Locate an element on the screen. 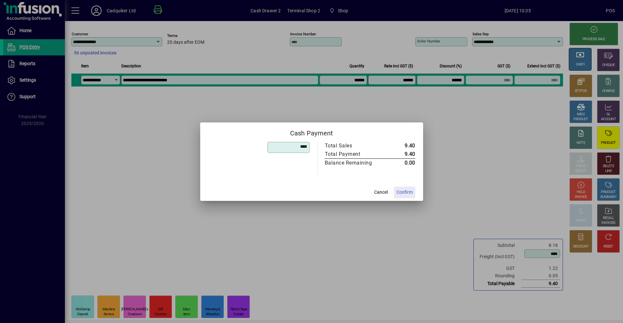  button: Confirm is located at coordinates (404, 193).